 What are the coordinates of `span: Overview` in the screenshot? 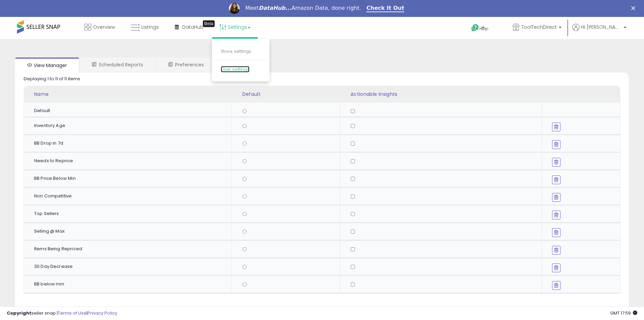 It's located at (104, 27).